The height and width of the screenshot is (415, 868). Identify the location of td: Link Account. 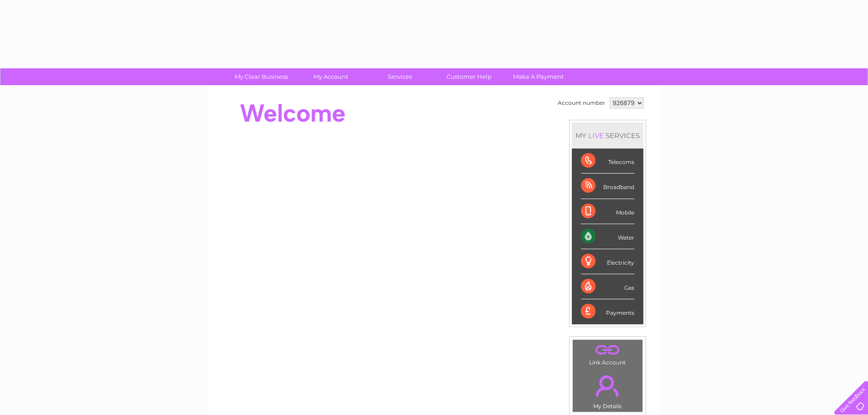
(607, 353).